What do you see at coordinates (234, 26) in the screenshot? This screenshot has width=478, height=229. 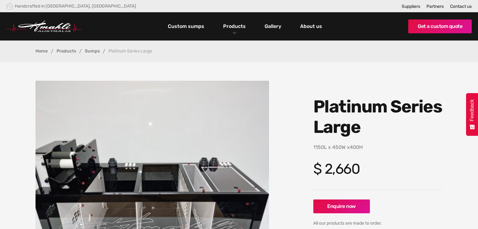 I see `div: Products` at bounding box center [234, 26].